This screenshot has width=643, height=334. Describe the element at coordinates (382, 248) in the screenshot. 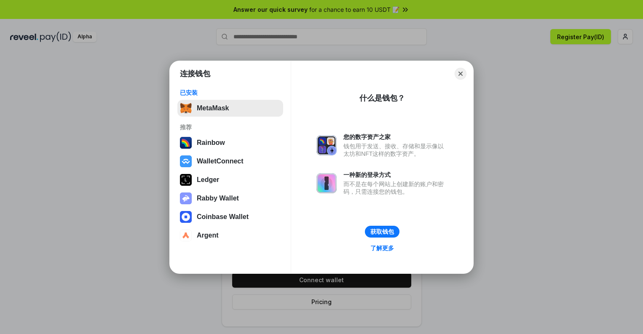

I see `a: 了解更多` at that location.